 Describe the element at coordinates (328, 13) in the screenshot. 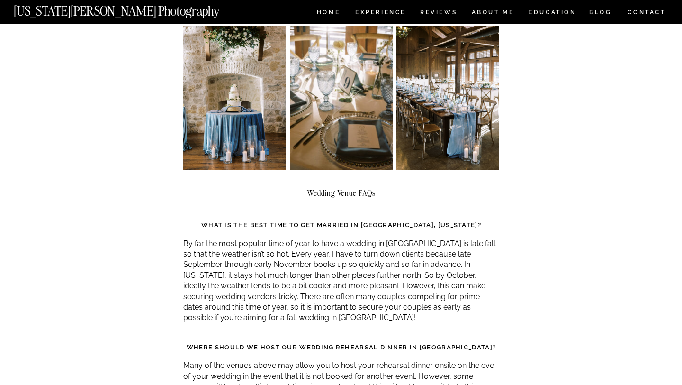

I see `a: HOME` at that location.